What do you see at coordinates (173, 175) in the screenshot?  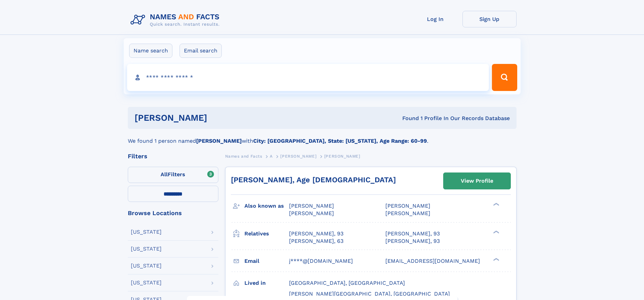 I see `label: Filters` at bounding box center [173, 175].